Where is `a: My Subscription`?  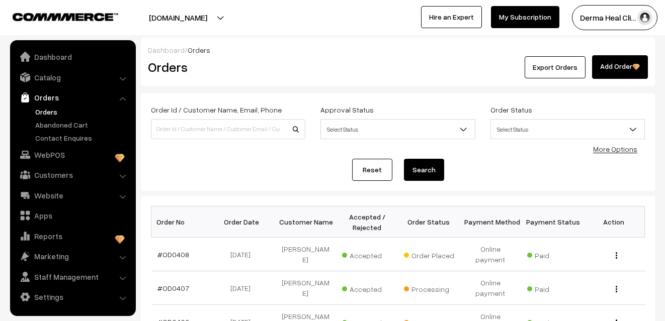
a: My Subscription is located at coordinates (525, 17).